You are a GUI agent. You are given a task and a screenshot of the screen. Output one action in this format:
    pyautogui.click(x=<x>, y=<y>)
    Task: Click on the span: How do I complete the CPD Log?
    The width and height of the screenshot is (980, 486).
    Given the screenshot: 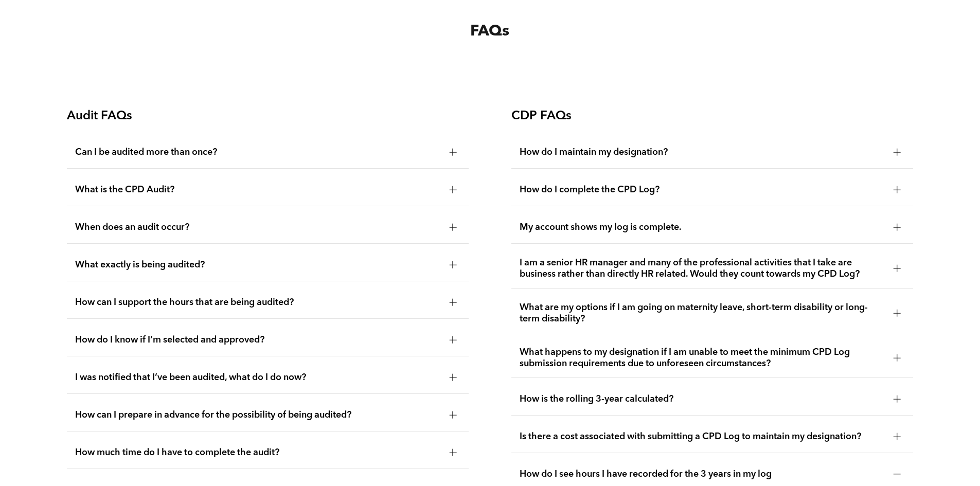 What is the action you would take?
    pyautogui.click(x=702, y=190)
    